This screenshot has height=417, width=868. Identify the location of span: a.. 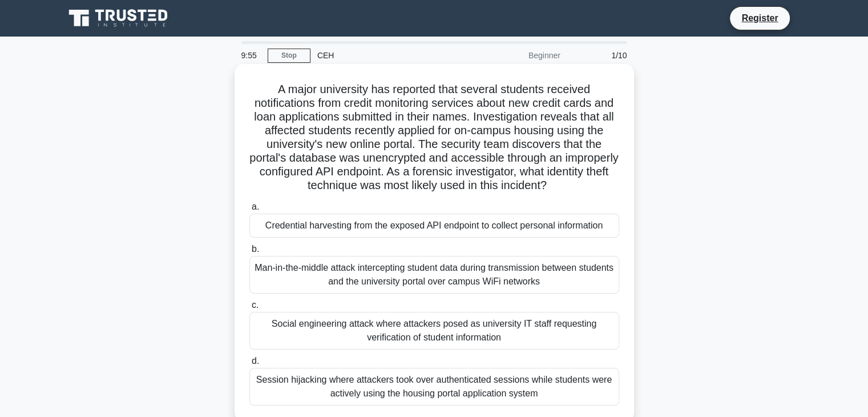
(255, 206).